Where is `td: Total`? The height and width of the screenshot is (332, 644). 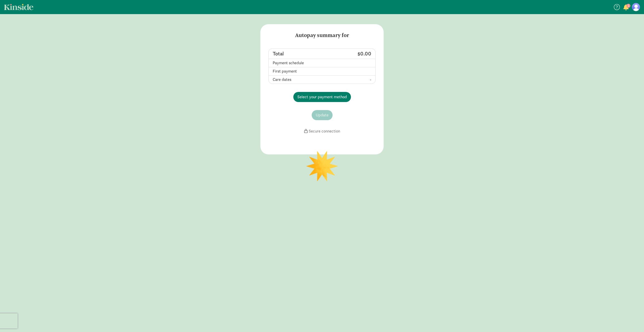 td: Total is located at coordinates (302, 54).